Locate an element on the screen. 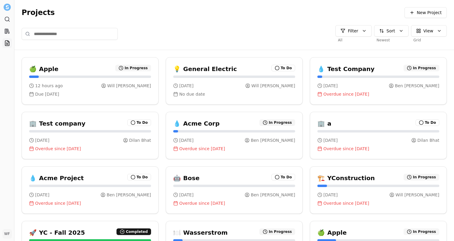 The width and height of the screenshot is (454, 241). span: New Project is located at coordinates (429, 13).